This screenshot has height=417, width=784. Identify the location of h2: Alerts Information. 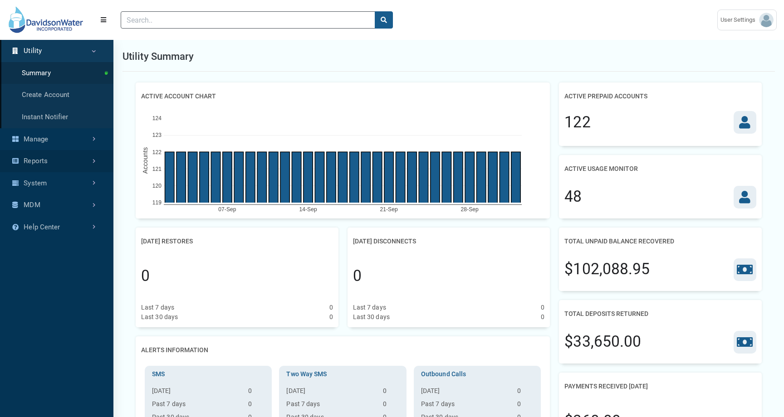
(175, 350).